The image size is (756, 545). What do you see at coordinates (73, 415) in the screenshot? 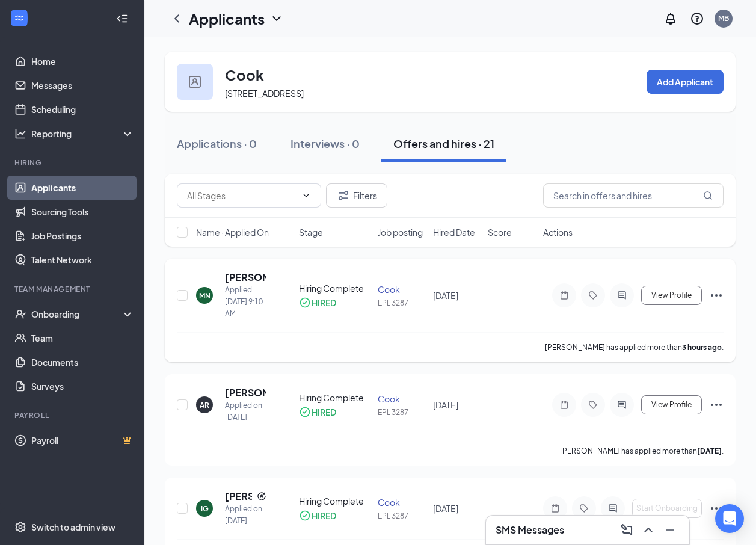
I see `div: Payroll` at bounding box center [73, 415].